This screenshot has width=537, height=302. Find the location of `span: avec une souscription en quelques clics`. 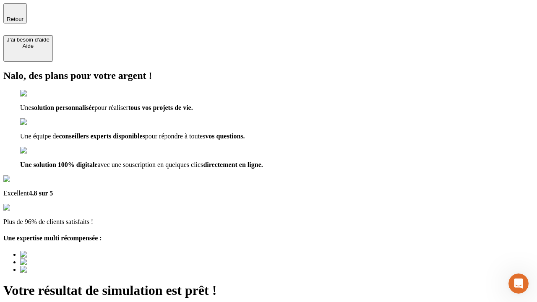

span: avec une souscription en quelques clics is located at coordinates (150, 164).